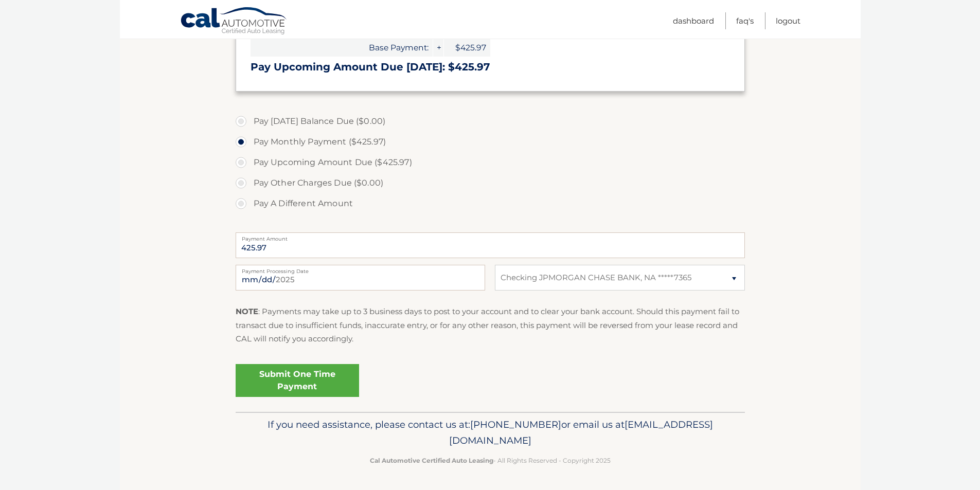 Image resolution: width=980 pixels, height=490 pixels. What do you see at coordinates (360, 278) in the screenshot?
I see `input: Payment Date` at bounding box center [360, 278].